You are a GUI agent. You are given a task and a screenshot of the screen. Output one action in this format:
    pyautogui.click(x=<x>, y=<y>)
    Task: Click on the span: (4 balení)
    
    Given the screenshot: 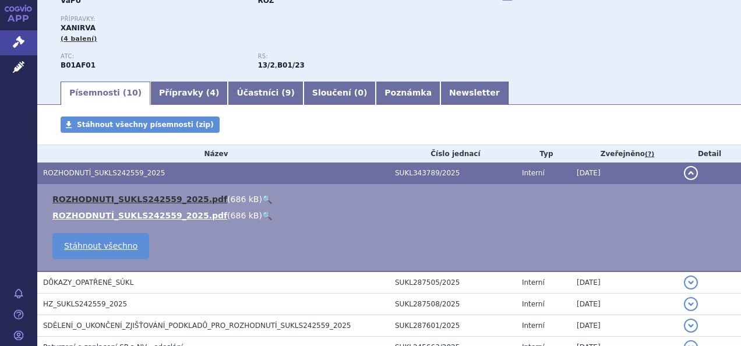 What is the action you would take?
    pyautogui.click(x=79, y=38)
    